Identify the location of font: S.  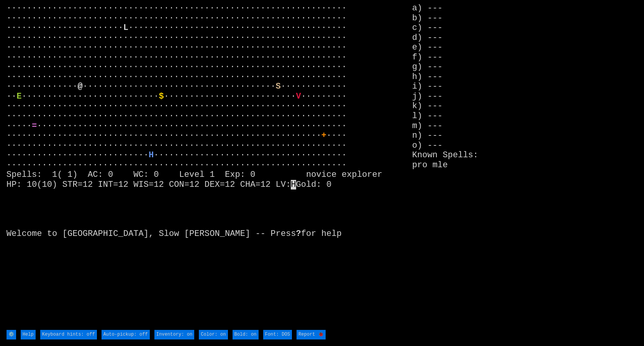
(278, 86).